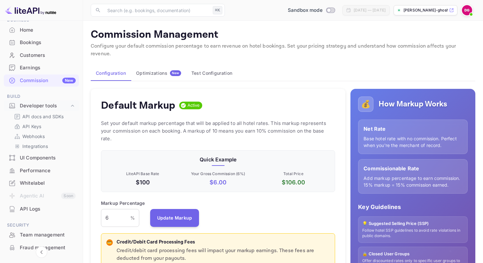 The height and width of the screenshot is (263, 483). I want to click on div: CommissionNew, so click(41, 80).